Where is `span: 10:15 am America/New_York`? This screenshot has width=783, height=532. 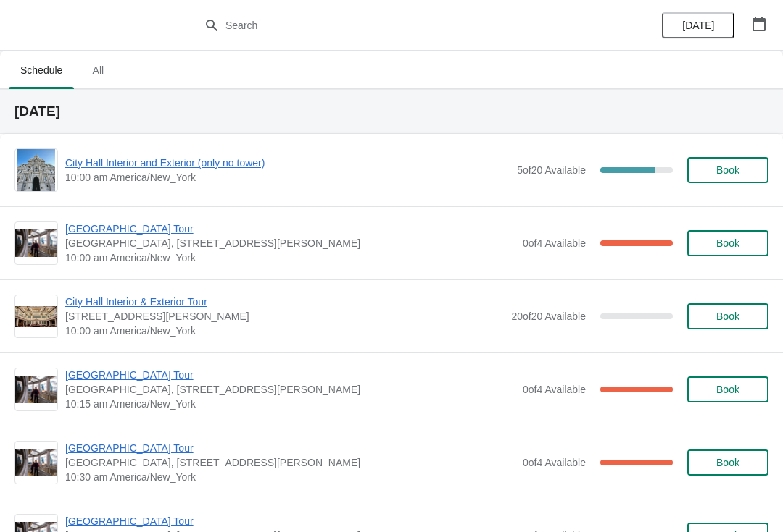 span: 10:15 am America/New_York is located at coordinates (290, 405).